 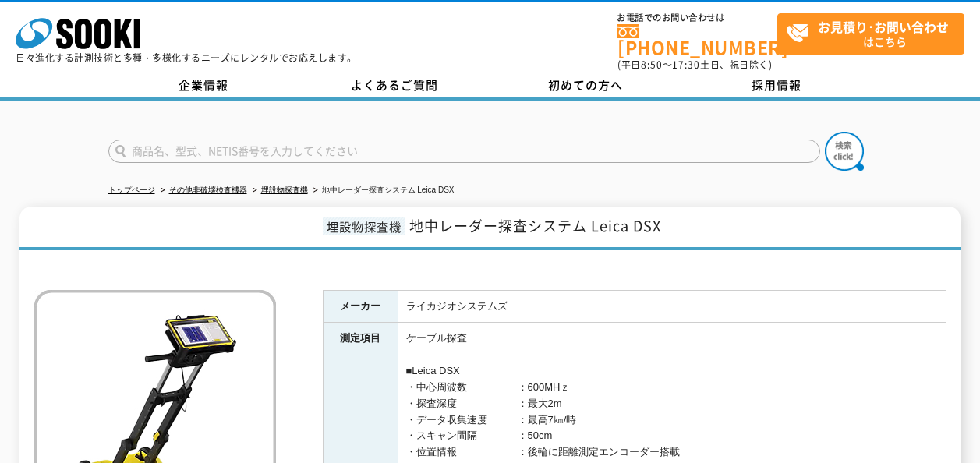 I want to click on span: 初めての方へ, so click(x=585, y=85).